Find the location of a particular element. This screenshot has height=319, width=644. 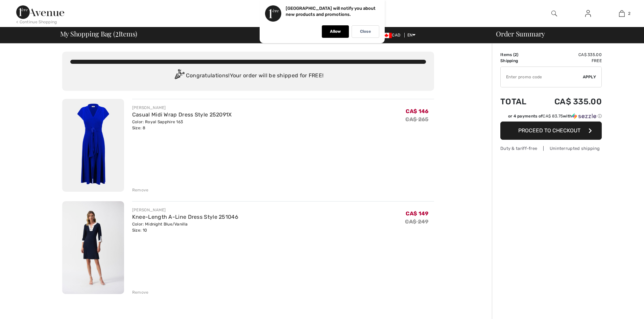

div: or 4 payments ofCA$ 83.75withSezzle Click to learn more about Sezzle is located at coordinates (551, 117).